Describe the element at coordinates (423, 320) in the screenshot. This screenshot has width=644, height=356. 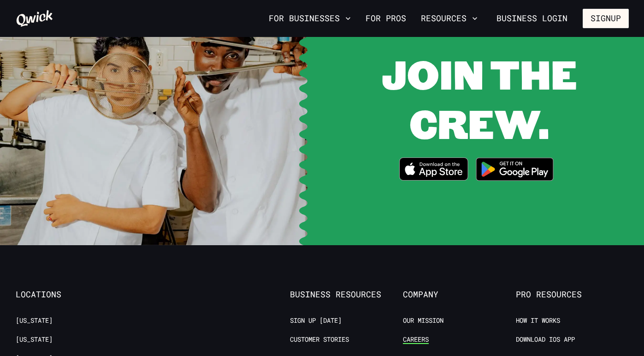
I see `a: Our Mission` at that location.